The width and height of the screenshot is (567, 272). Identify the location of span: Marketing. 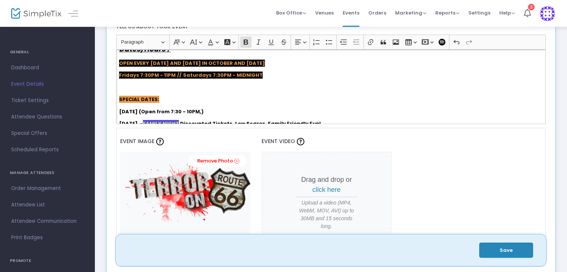
(411, 13).